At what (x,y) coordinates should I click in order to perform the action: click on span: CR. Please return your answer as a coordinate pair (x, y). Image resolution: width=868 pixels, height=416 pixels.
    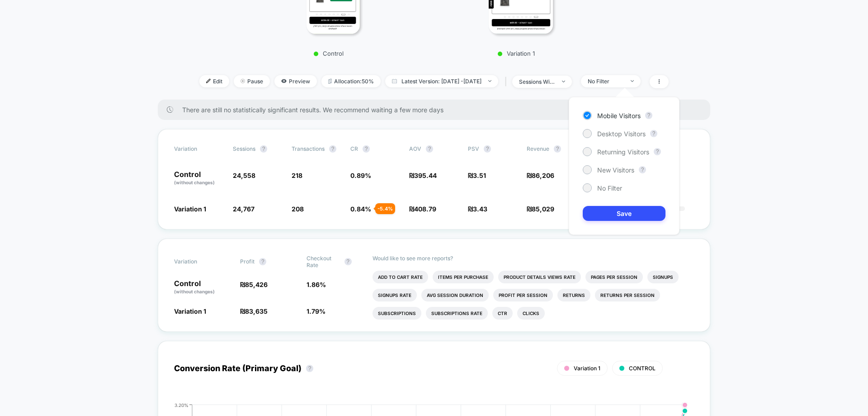
    Looking at the image, I should click on (354, 149).